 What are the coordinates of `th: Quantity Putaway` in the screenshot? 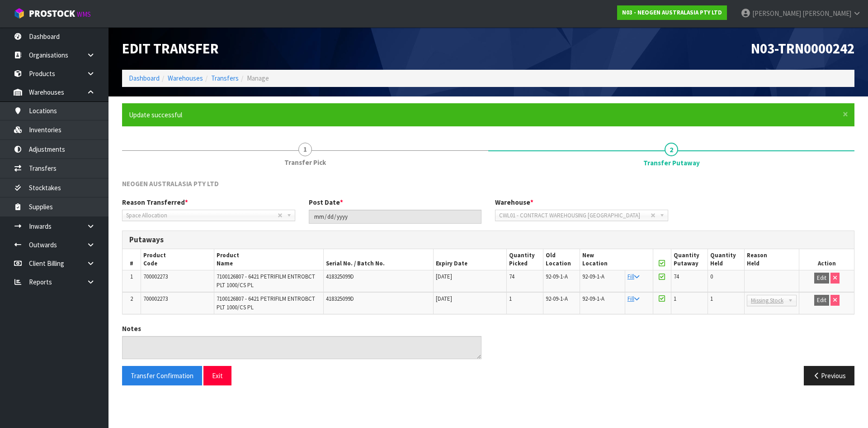 It's located at (689, 259).